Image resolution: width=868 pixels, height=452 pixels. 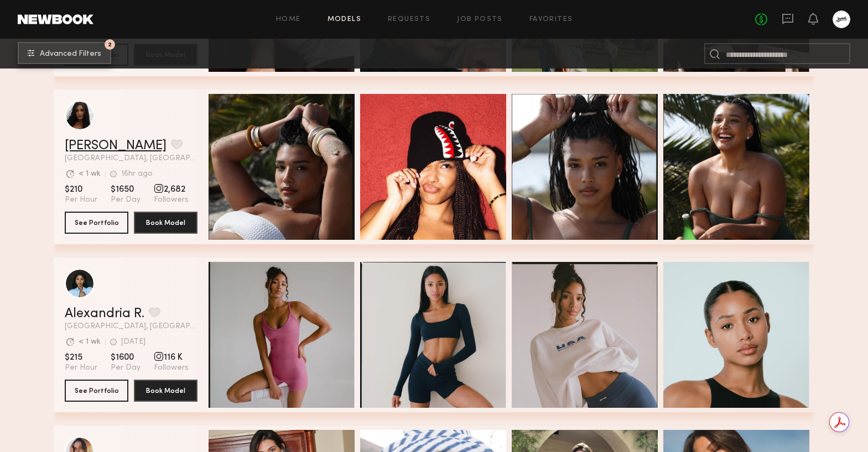 I want to click on div: 16hr ago, so click(x=137, y=174).